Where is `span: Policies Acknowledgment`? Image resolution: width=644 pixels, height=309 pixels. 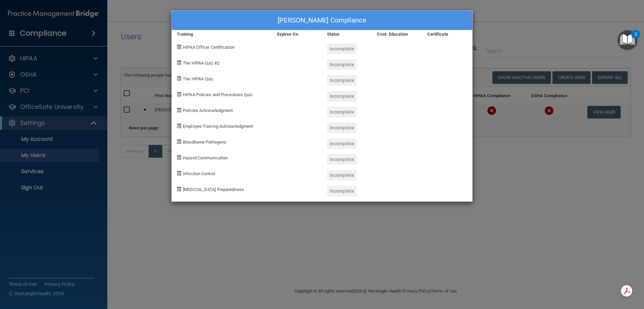 span: Policies Acknowledgment is located at coordinates (207, 110).